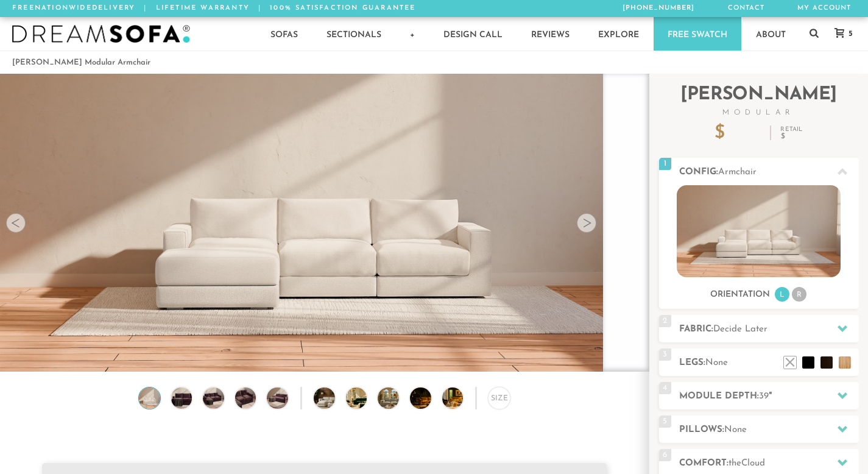 Image resolution: width=868 pixels, height=474 pixels. What do you see at coordinates (396, 398) in the screenshot?
I see `img: DreamSofa Modular Sofa & Sectional Video Presentation 3` at bounding box center [396, 398].